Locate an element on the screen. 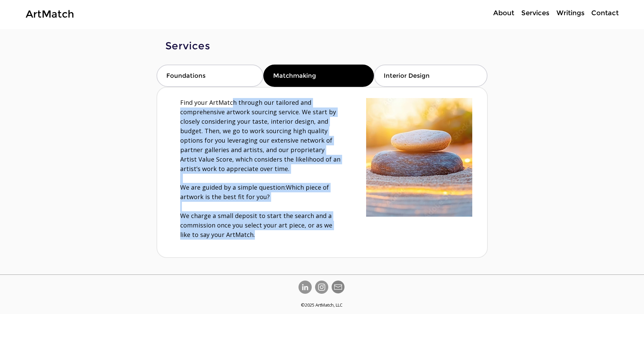 This screenshot has height=360, width=644. p: Services is located at coordinates (535, 13).